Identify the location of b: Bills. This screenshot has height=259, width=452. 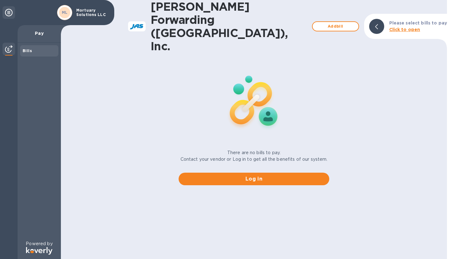
(27, 51).